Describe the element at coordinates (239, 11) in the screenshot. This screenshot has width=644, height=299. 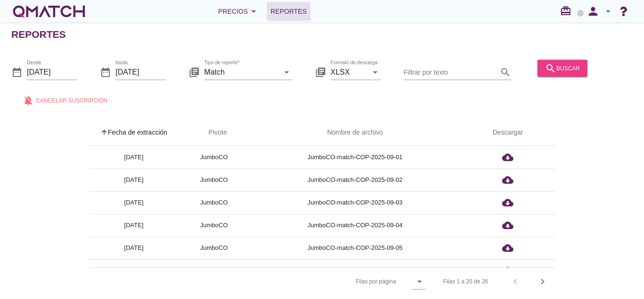
I see `button: Precios` at that location.